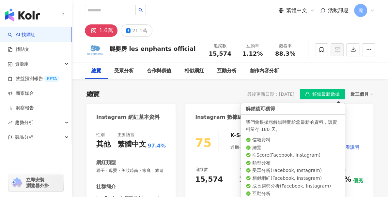 This screenshot has width=388, height=197. What do you see at coordinates (293, 187) in the screenshot?
I see `li: 成長趨勢分析 ( Facebook, Instagram )` at bounding box center [293, 187].